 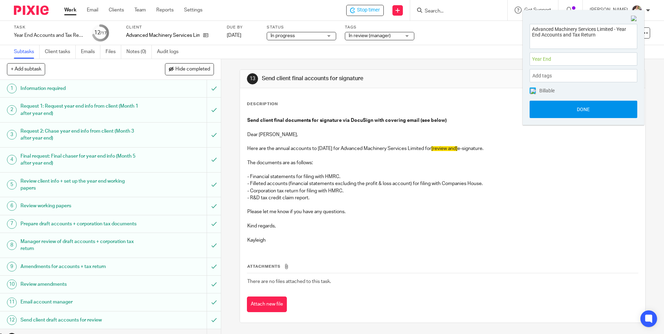 What do you see at coordinates (12, 267) in the screenshot?
I see `div: 9` at bounding box center [12, 267].